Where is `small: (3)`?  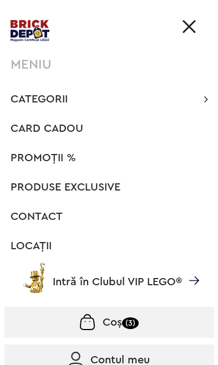 small: (3) is located at coordinates (130, 323).